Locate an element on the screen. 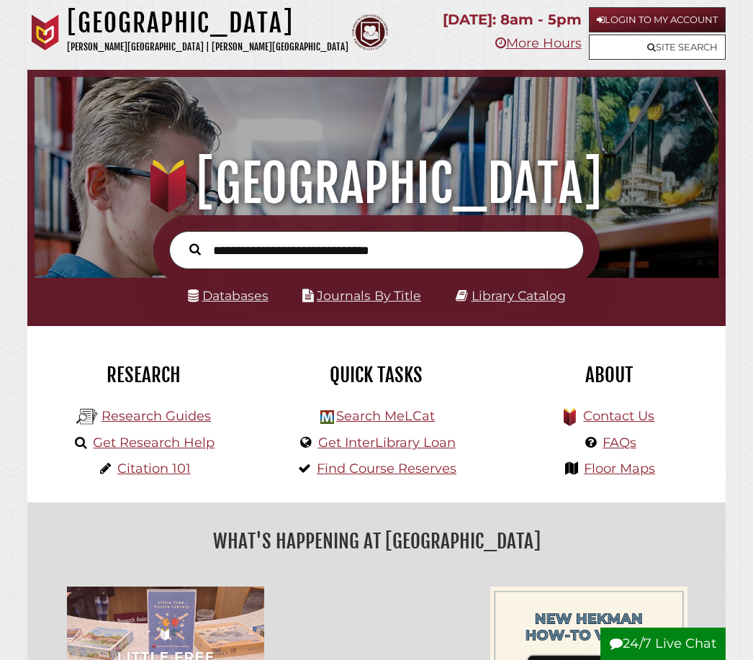 The image size is (753, 660). a: Site Search is located at coordinates (657, 47).